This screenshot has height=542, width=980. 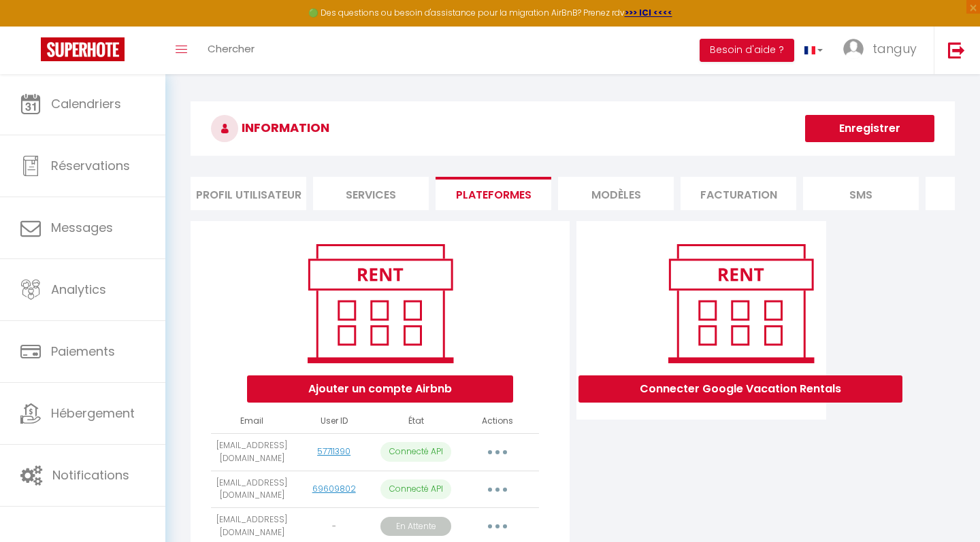 I want to click on span: tanguy, so click(x=894, y=48).